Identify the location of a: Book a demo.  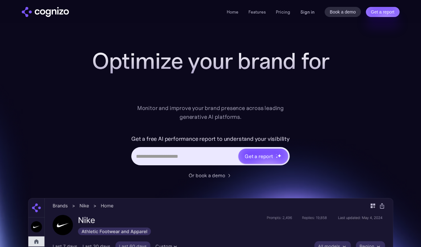
(342, 12).